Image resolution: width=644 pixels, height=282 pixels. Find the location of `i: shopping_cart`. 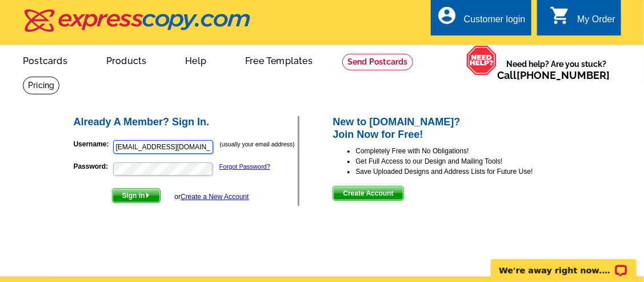

i: shopping_cart is located at coordinates (561, 15).